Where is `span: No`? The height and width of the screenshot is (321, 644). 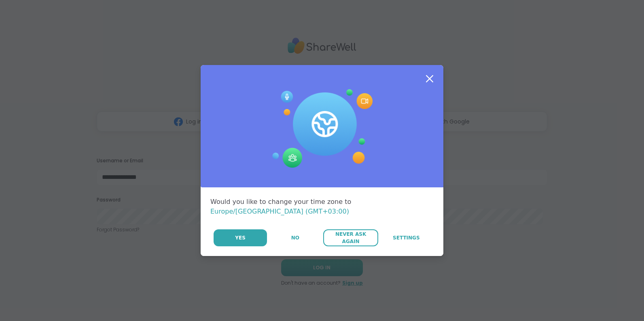
span: No is located at coordinates (295, 238).